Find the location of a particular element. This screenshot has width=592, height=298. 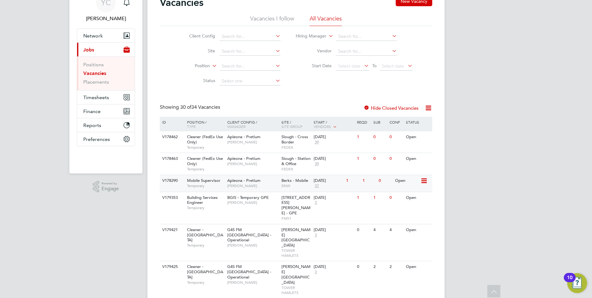

span: 30 of is located at coordinates (186, 107).